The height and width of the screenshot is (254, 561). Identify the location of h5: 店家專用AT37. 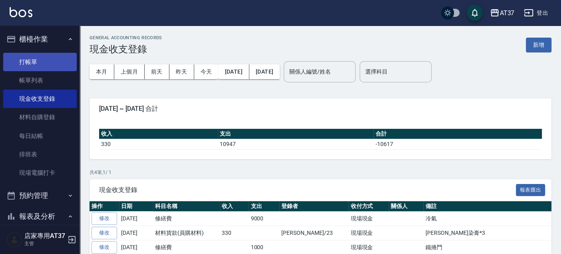
(45, 236).